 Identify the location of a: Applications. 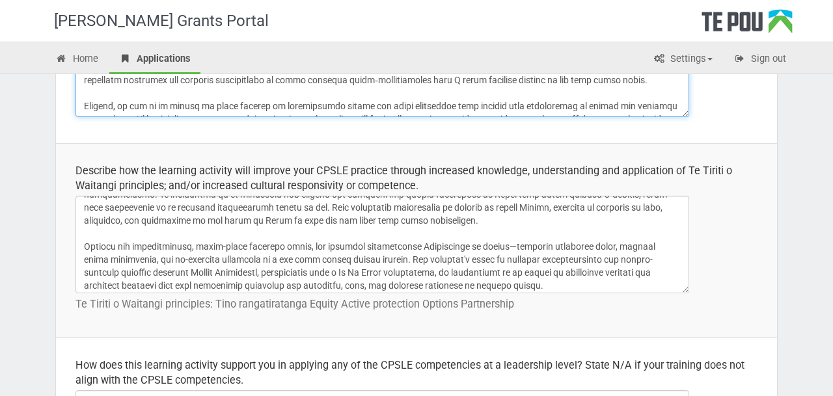
(155, 60).